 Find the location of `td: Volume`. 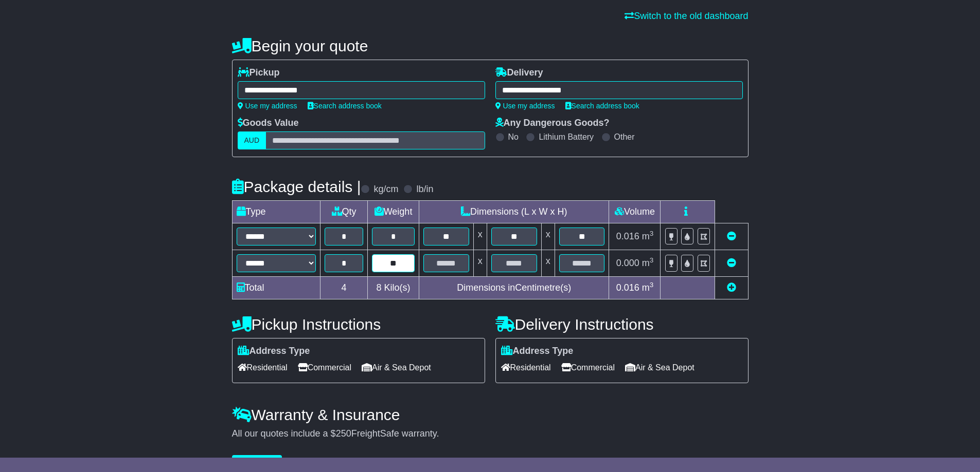

td: Volume is located at coordinates (634, 212).